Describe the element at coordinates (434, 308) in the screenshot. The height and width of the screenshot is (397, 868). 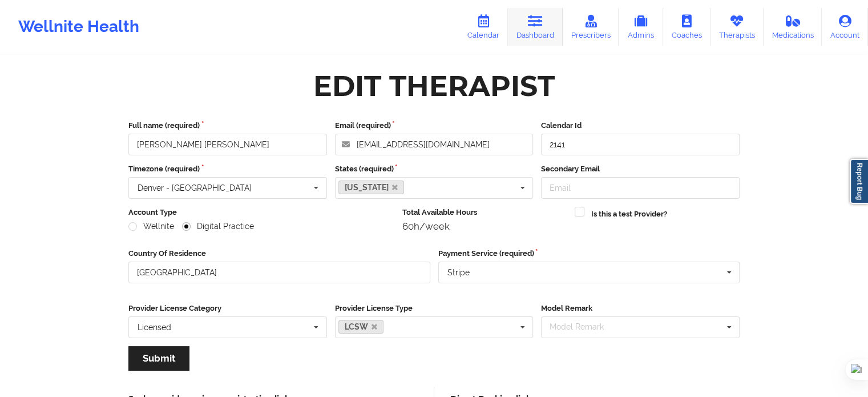
I see `label: Provider License Type` at that location.